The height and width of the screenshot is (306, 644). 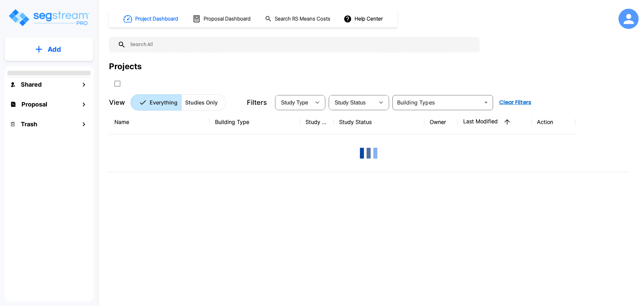 I want to click on h1: Proposal Dashboard, so click(x=227, y=19).